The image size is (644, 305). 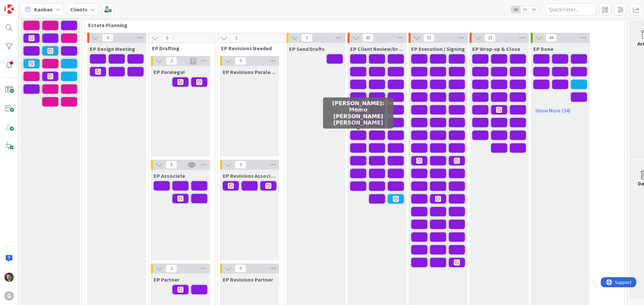 I want to click on span: 2x, so click(x=524, y=9).